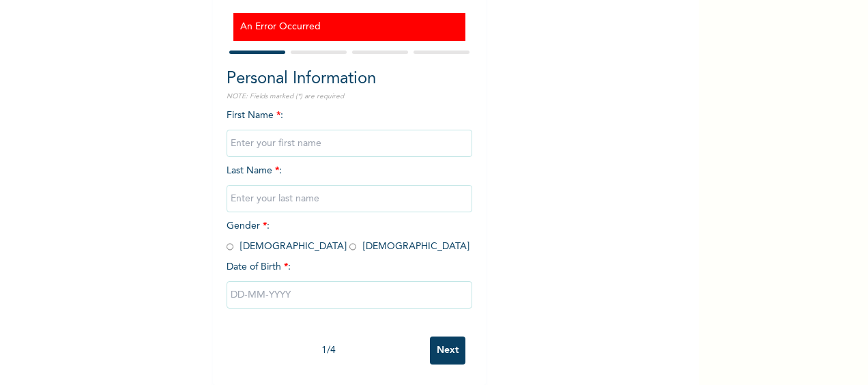  Describe the element at coordinates (328, 350) in the screenshot. I see `div: 1 / 4` at that location.